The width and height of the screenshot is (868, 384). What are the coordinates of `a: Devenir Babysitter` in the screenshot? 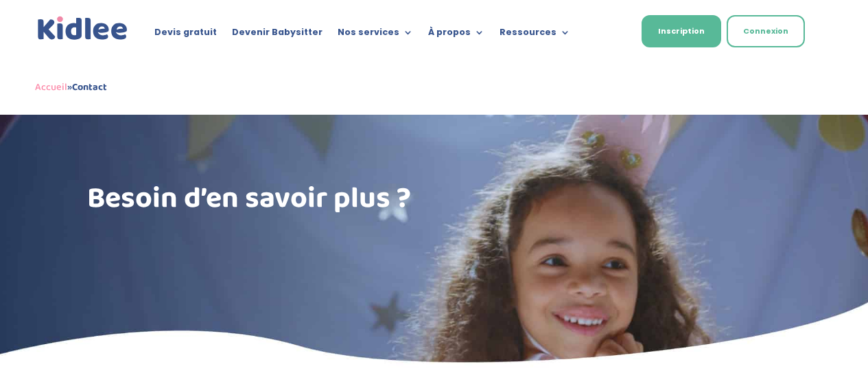 It's located at (278, 35).